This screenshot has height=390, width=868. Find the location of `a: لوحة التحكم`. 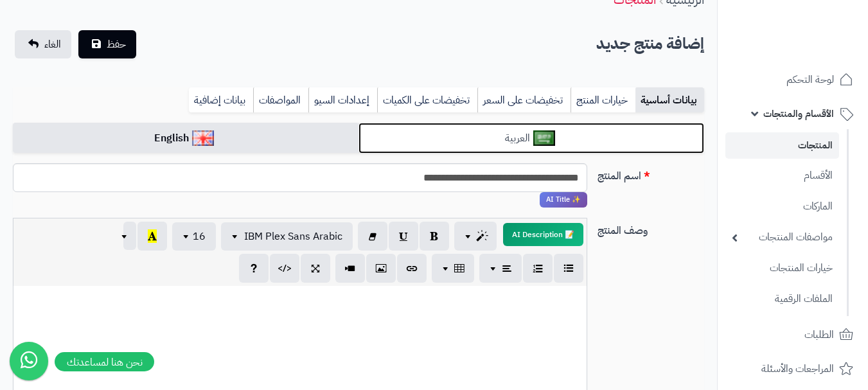

a: لوحة التحكم is located at coordinates (793, 80).